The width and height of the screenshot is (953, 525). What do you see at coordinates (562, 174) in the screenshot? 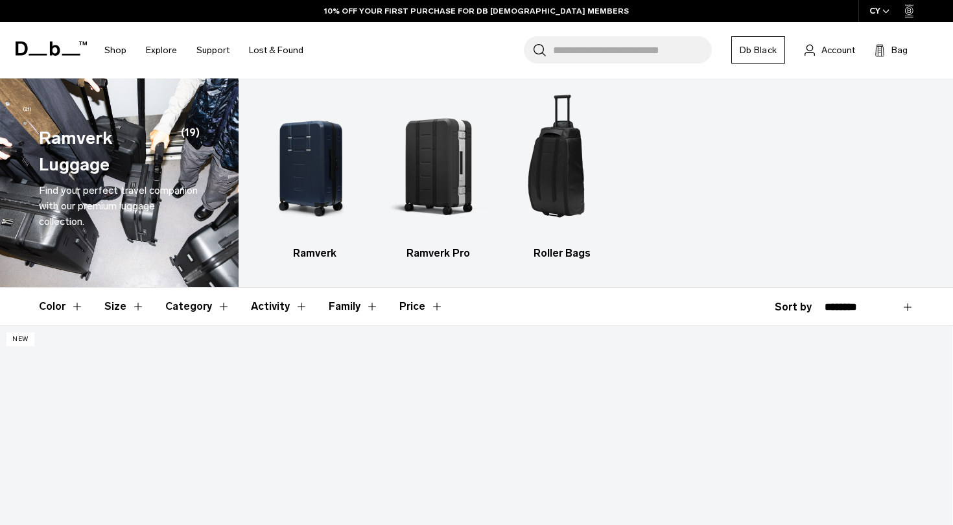
I see `li: 3 / 3` at bounding box center [562, 174].